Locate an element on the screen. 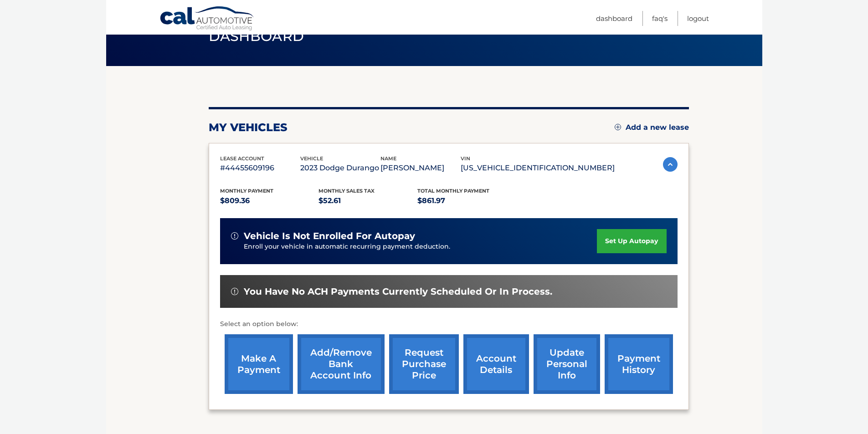  span: Monthly sales Tax is located at coordinates (346, 191).